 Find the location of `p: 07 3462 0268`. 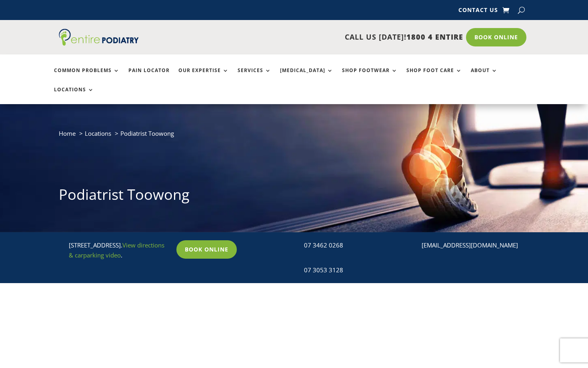

p: 07 3462 0268 is located at coordinates (354, 246).